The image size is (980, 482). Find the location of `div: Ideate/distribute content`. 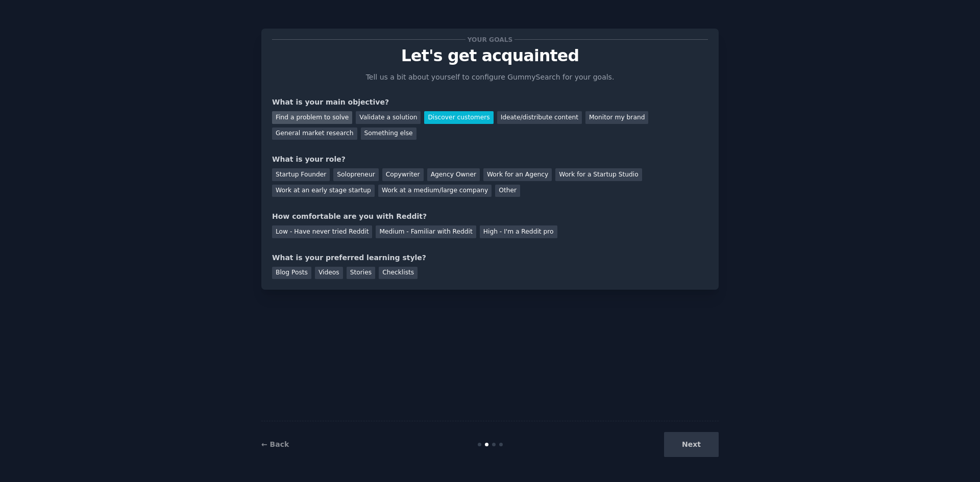

div: Ideate/distribute content is located at coordinates (540, 117).